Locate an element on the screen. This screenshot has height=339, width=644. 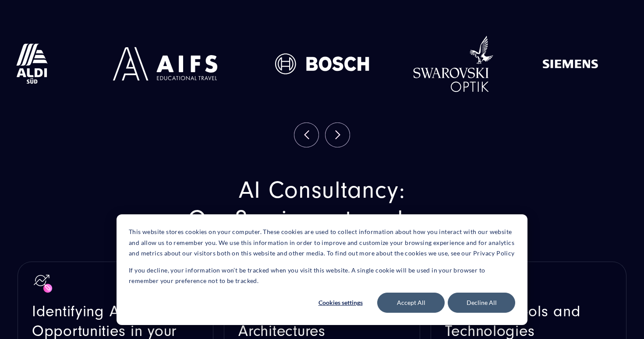
img: siemens-logo_weiß | AI agency SUNZINET is located at coordinates (570, 64).